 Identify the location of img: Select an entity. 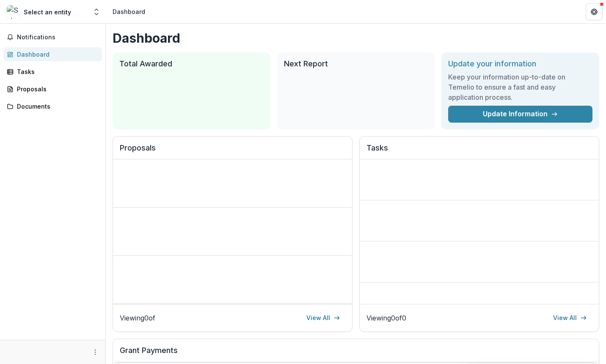
(14, 12).